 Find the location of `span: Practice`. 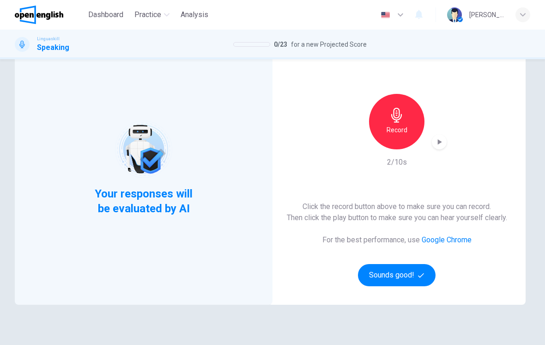

span: Practice is located at coordinates (148, 15).